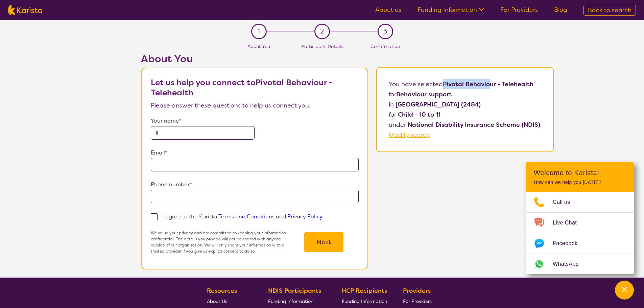  Describe the element at coordinates (324, 242) in the screenshot. I see `button: Next` at that location.